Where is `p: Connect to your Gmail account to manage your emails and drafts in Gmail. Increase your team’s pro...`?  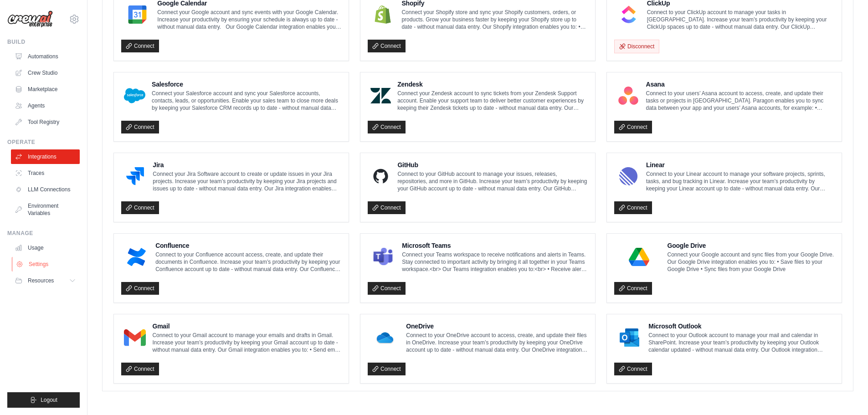 p: Connect to your Gmail account to manage your emails and drafts in Gmail. Increase your team’s pro... is located at coordinates (247, 343).